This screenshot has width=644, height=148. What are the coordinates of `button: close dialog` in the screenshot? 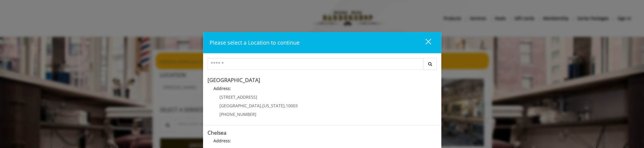 It's located at (424, 43).